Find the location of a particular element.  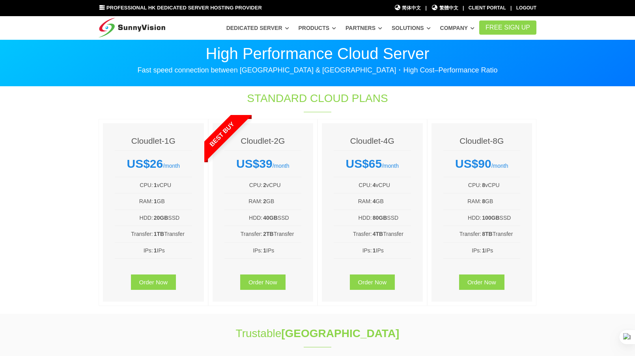

a: 繁體中文 is located at coordinates (444, 8).